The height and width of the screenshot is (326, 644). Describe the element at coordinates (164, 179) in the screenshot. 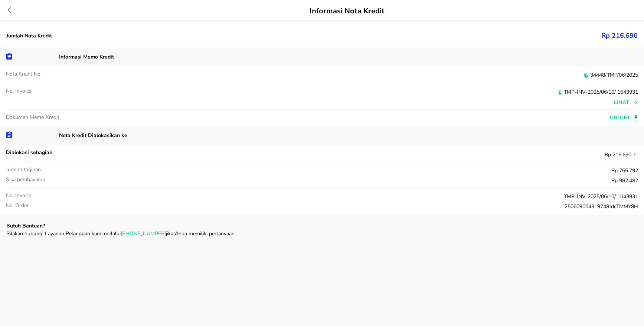

I see `p: Sisa pembayaran` at that location.